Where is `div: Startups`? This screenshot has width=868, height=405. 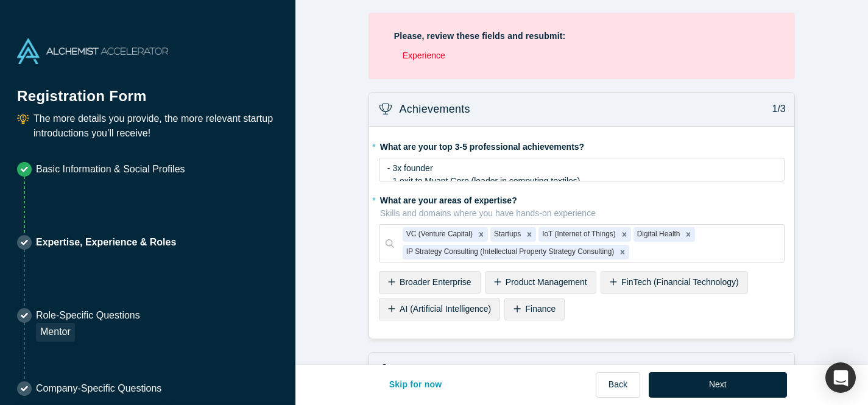
div: Startups is located at coordinates (506, 235).